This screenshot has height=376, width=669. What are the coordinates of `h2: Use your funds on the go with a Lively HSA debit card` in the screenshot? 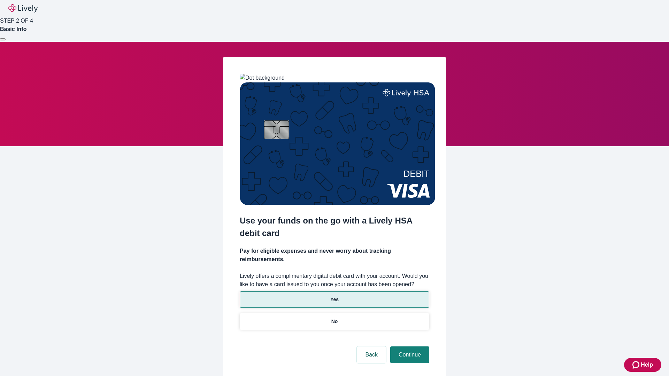 It's located at (335, 227).